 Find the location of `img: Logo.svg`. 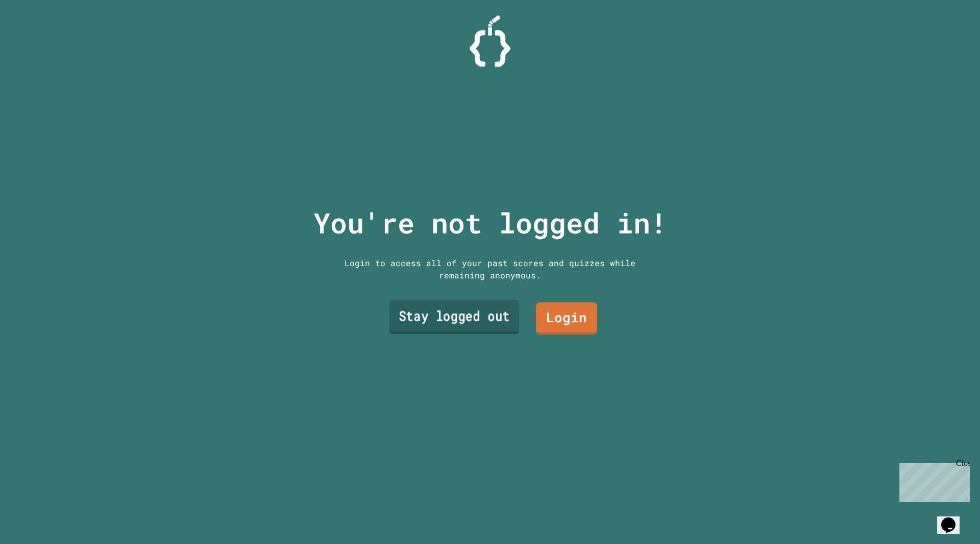

img: Logo.svg is located at coordinates (490, 41).